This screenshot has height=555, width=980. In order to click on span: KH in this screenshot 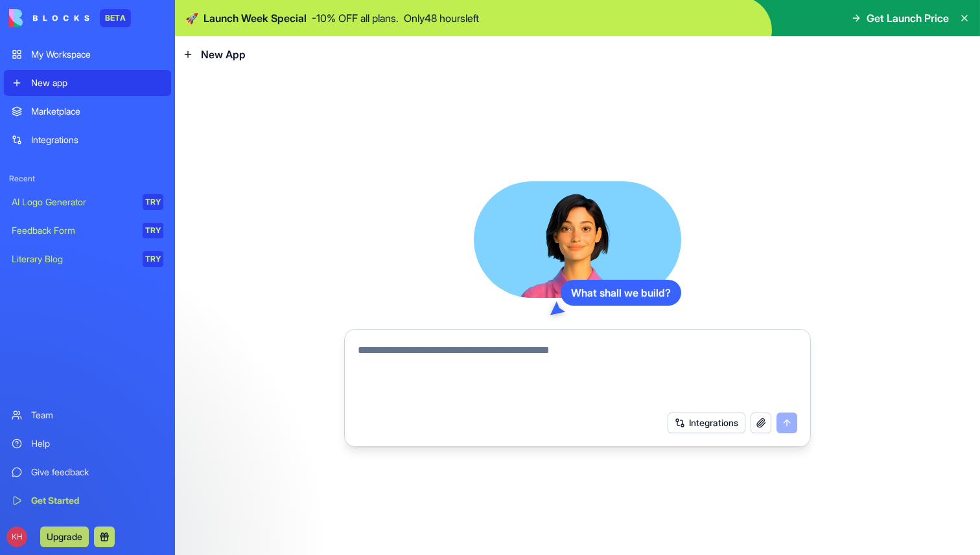, I will do `click(17, 537)`.